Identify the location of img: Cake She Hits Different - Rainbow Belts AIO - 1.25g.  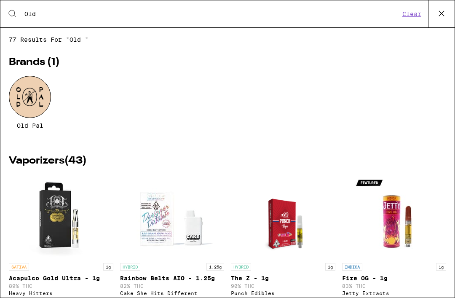
(172, 217).